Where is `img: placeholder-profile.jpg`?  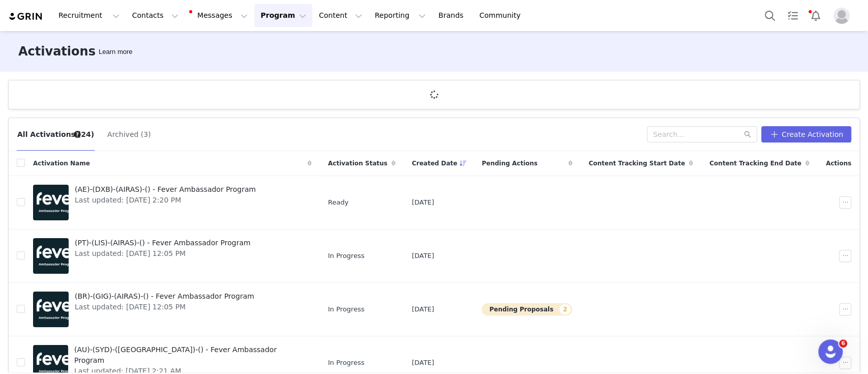
img: placeholder-profile.jpg is located at coordinates (842, 16).